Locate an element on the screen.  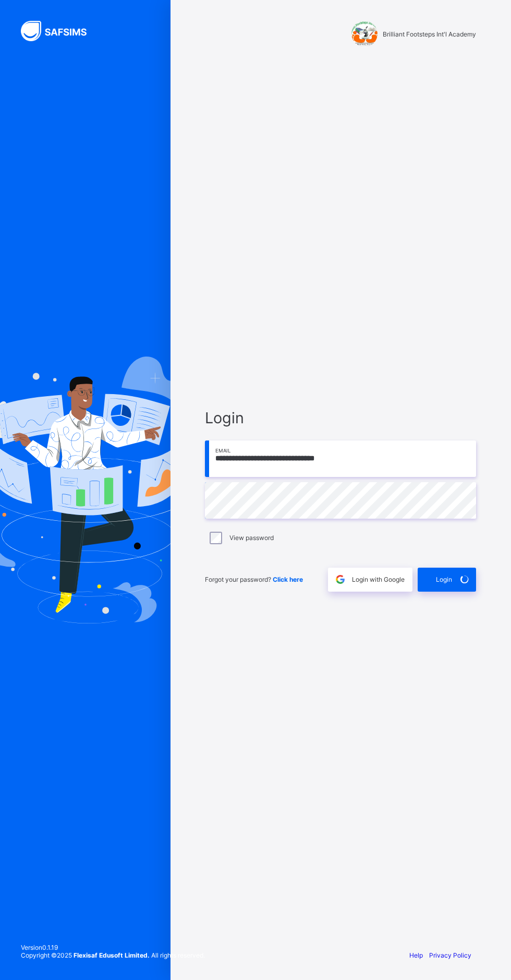
img: SAFSIMS Logo is located at coordinates (60, 31).